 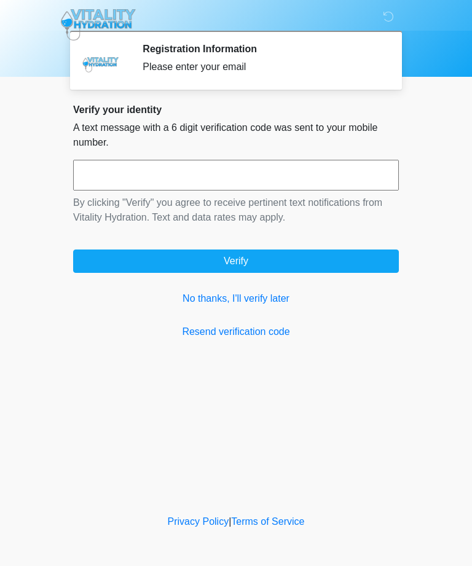 What do you see at coordinates (267, 521) in the screenshot?
I see `a: Terms of Service` at bounding box center [267, 521].